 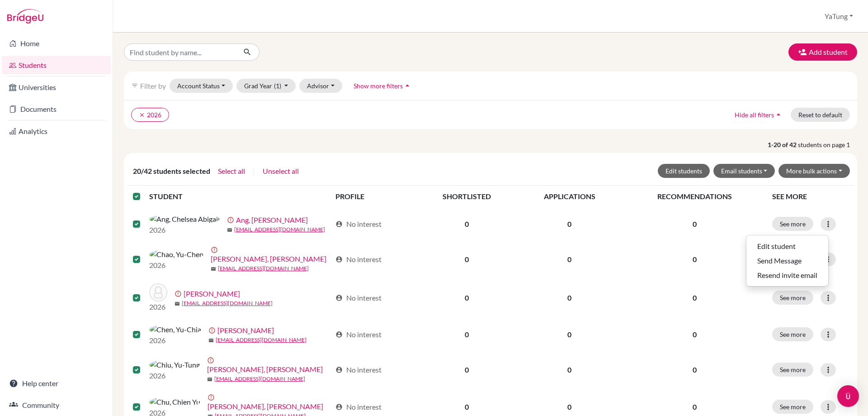 What do you see at coordinates (172, 171) in the screenshot?
I see `span: 20/42 students selected` at bounding box center [172, 171].